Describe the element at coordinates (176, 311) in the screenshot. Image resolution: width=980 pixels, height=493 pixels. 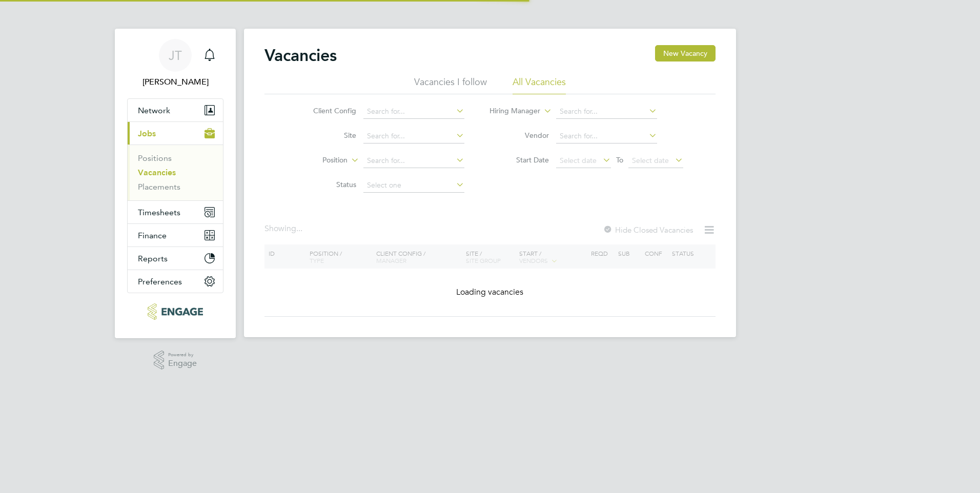
I see `a: Go to home page` at that location.